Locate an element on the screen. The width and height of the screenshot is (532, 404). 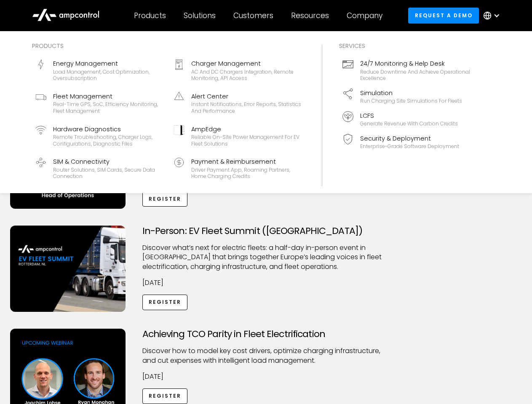
div: AmpEdge is located at coordinates (247, 129).